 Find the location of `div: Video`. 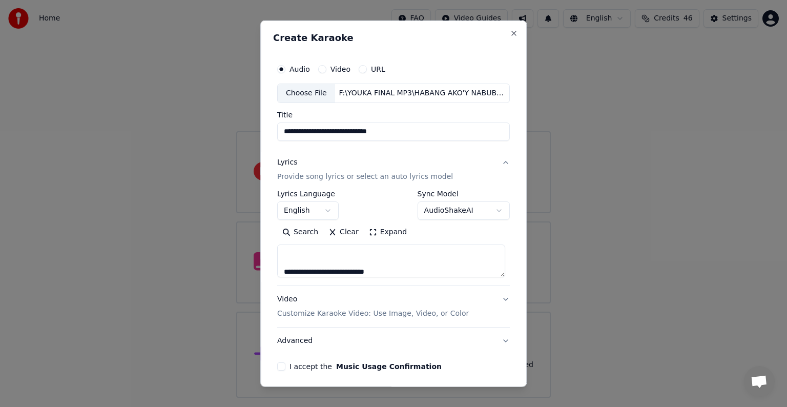

div: Video is located at coordinates (373, 306).